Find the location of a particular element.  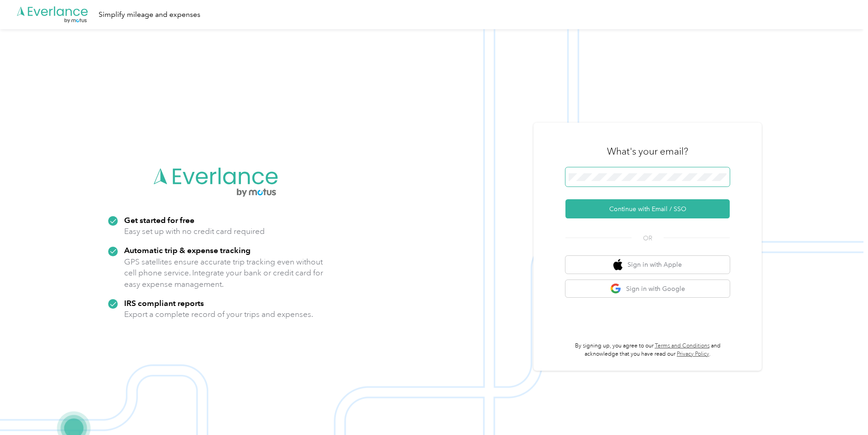

a: Privacy Policy is located at coordinates (693, 354).